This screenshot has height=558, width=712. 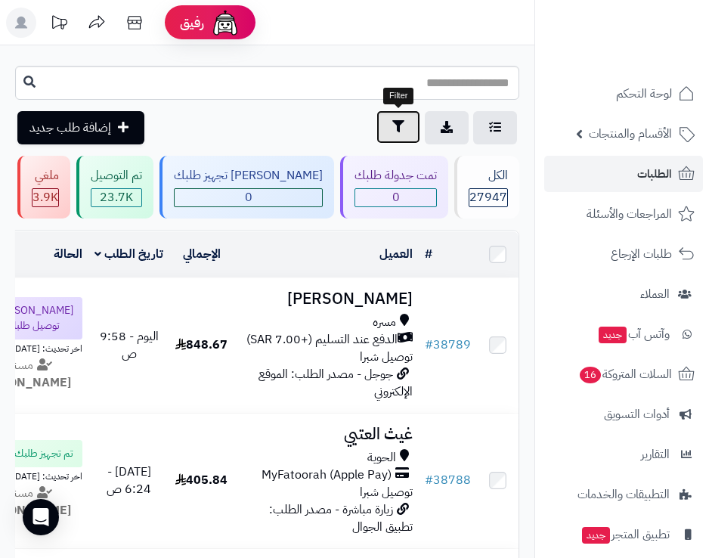 I want to click on span: 848.67, so click(x=201, y=345).